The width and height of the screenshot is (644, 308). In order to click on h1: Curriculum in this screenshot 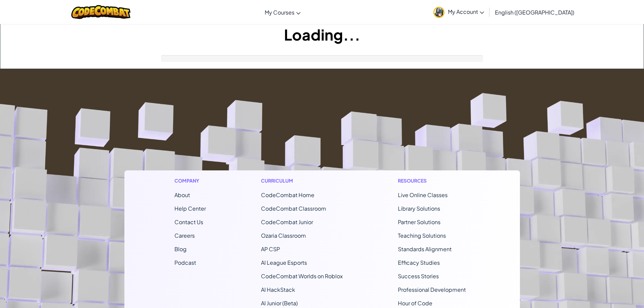, I will do `click(302, 181)`.